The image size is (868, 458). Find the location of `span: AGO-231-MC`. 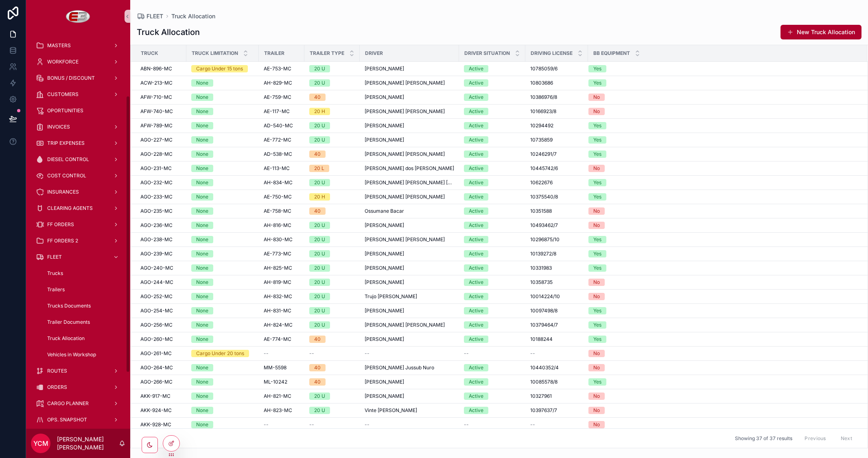

span: AGO-231-MC is located at coordinates (156, 168).